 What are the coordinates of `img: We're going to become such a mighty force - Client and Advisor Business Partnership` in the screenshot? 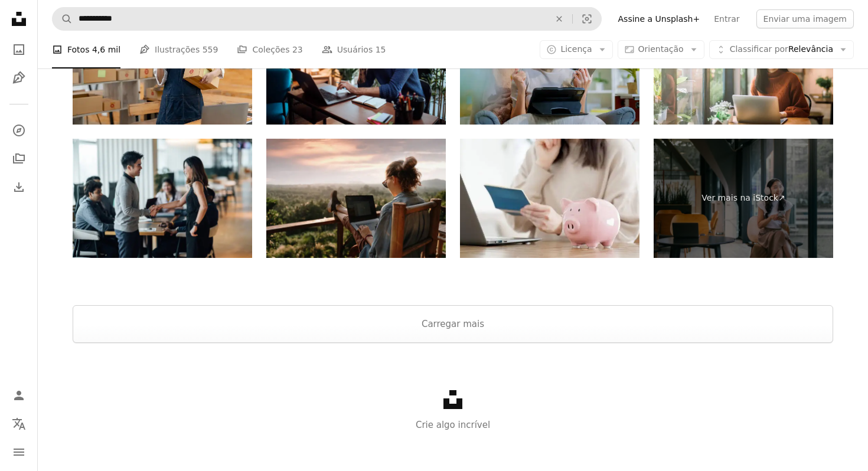 It's located at (162, 198).